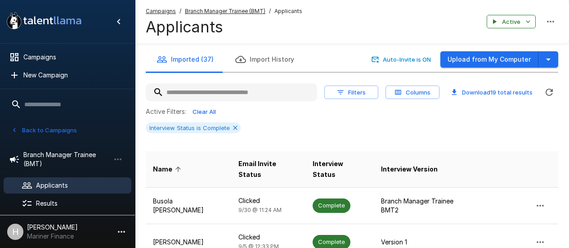 The height and width of the screenshot is (248, 569). I want to click on div: Interview Status is Complete, so click(193, 128).